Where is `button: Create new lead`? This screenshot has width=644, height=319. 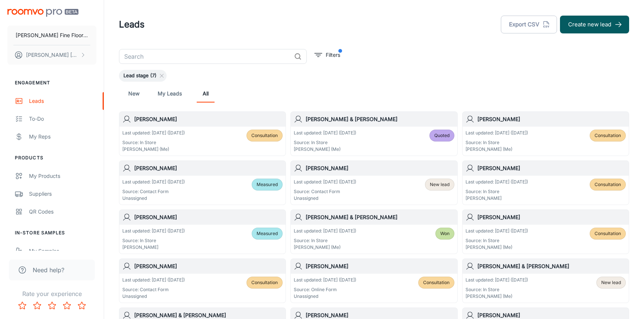
button: Create new lead is located at coordinates (595, 25).